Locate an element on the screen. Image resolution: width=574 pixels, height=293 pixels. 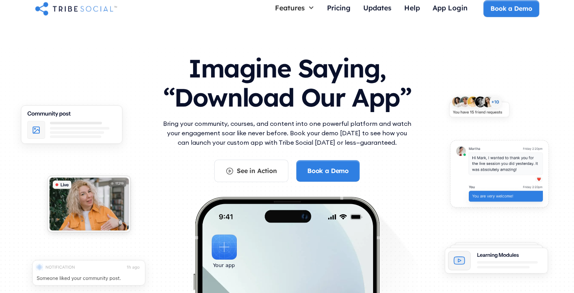
div: Updates is located at coordinates (377, 7).